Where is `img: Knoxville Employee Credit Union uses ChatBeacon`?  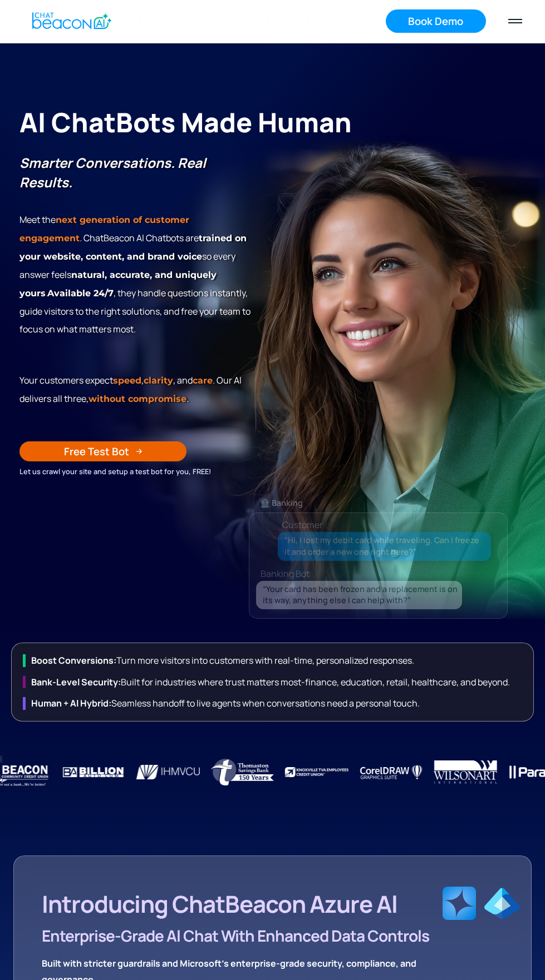
img: Knoxville Employee Credit Union uses ChatBeacon is located at coordinates (316, 773).